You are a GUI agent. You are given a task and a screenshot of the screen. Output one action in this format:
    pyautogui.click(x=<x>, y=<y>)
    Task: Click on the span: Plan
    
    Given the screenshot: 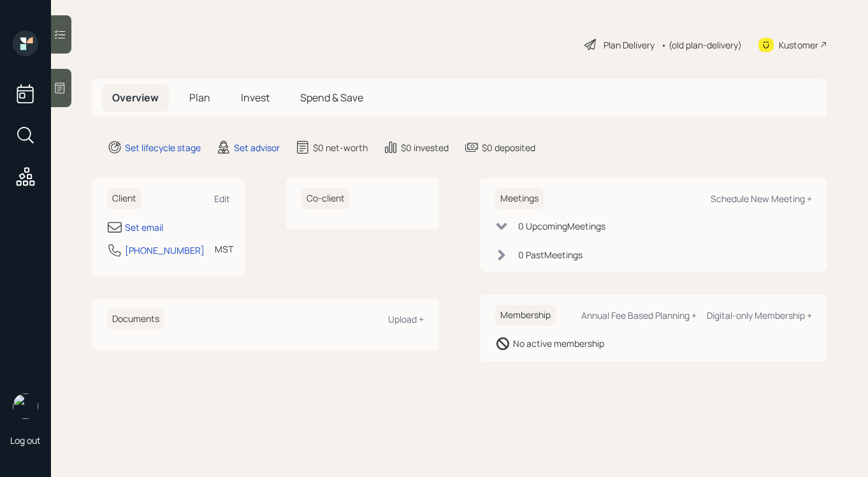 What is the action you would take?
    pyautogui.click(x=200, y=98)
    